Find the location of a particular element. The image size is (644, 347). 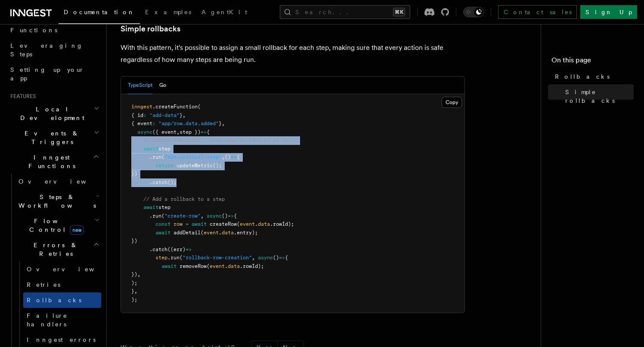

span: const is located at coordinates (163, 224).